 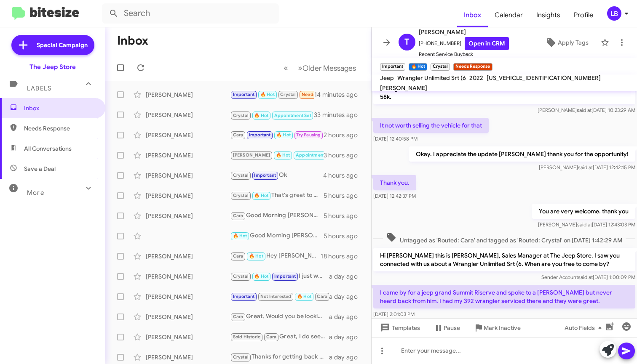 I want to click on h1: Inbox, so click(x=133, y=41).